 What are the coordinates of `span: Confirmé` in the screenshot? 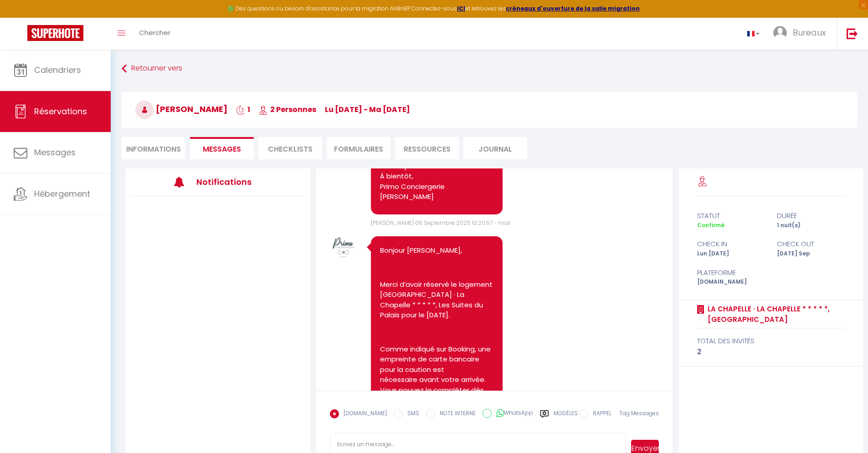 It's located at (711, 225).